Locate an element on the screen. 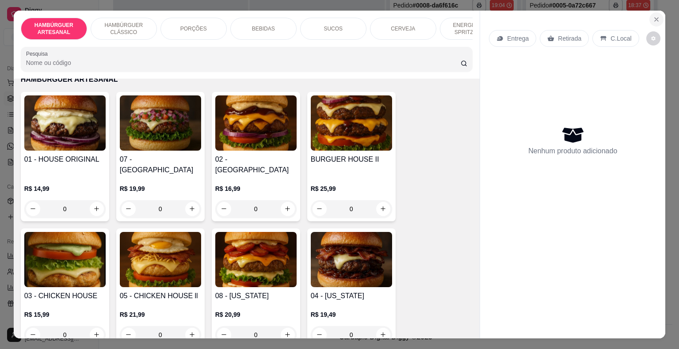  p: R$ 19,99 is located at coordinates (161, 189).